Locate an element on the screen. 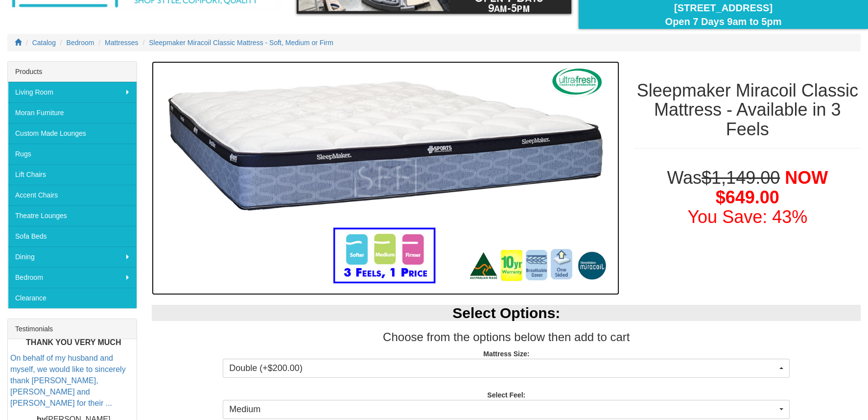  div: Testimonials is located at coordinates (72, 329).